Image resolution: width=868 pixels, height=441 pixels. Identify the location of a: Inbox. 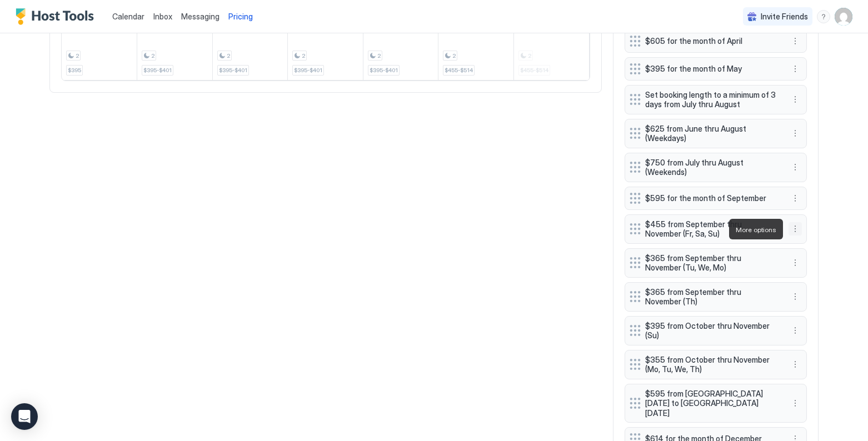
(163, 16).